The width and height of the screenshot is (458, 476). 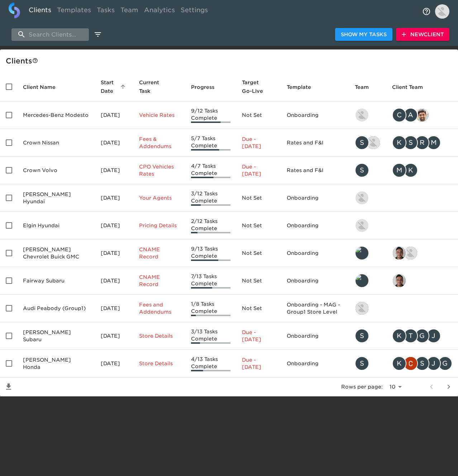 What do you see at coordinates (106, 11) in the screenshot?
I see `a: Tasks` at bounding box center [106, 11].